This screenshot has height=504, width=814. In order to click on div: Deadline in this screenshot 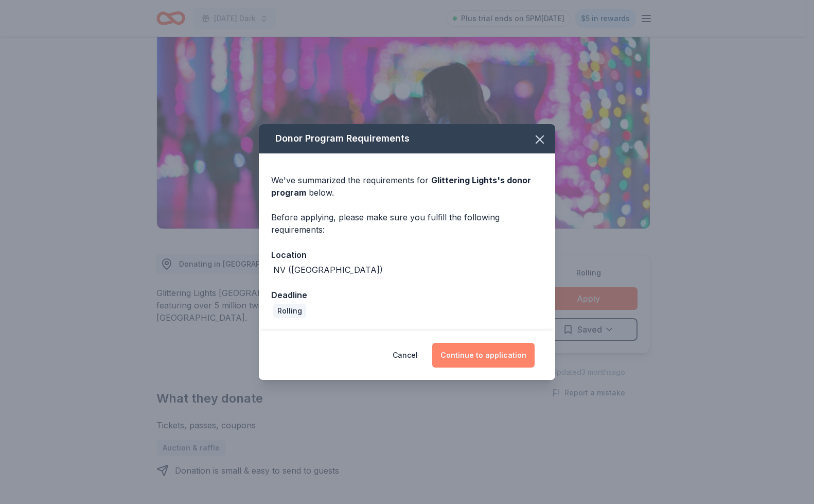, I will do `click(407, 295)`.